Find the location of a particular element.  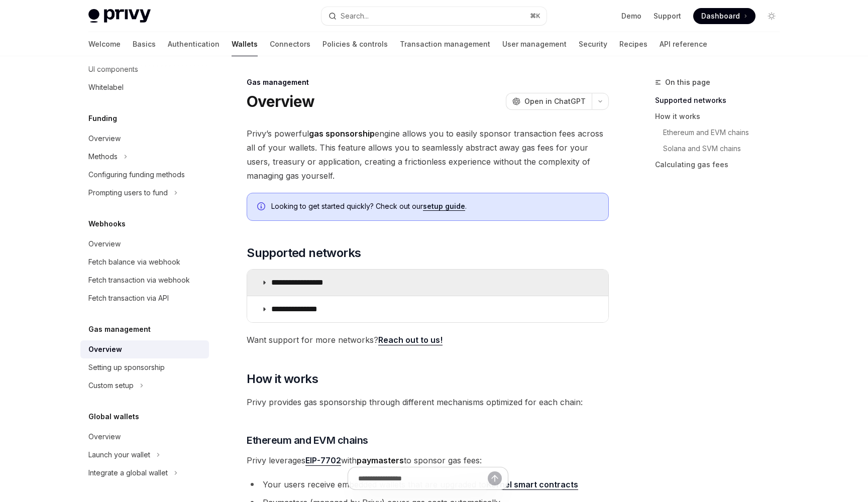

a: User management is located at coordinates (534, 44).